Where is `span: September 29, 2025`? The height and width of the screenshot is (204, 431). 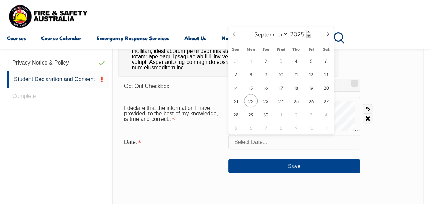 span: September 29, 2025 is located at coordinates (251, 114).